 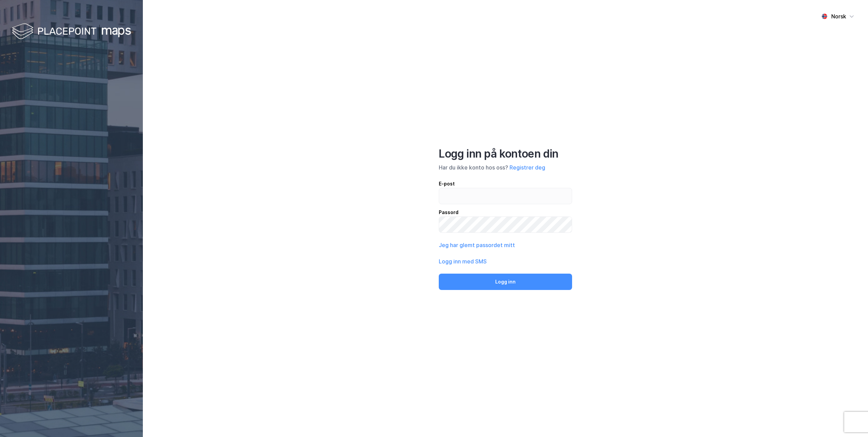 I want to click on div: Passord, so click(x=505, y=212).